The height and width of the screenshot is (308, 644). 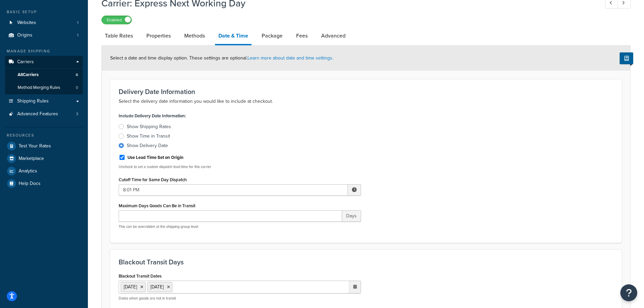 I want to click on button: Show Help Docs, so click(x=626, y=58).